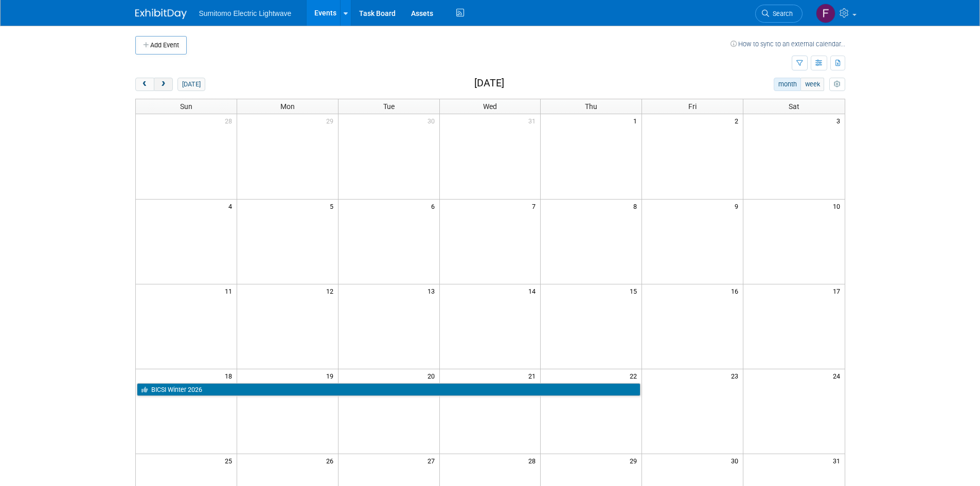 The height and width of the screenshot is (486, 980). Describe the element at coordinates (838, 206) in the screenshot. I see `span: 10` at that location.